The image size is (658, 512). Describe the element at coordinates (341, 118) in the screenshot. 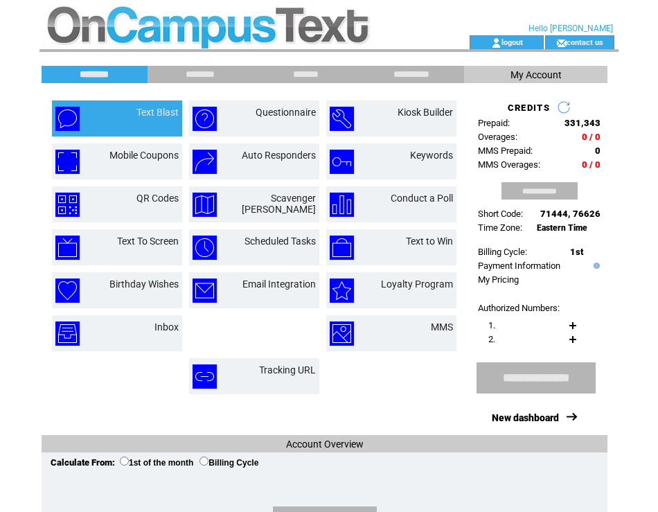

I see `img: kiosk-builder.png` at that location.